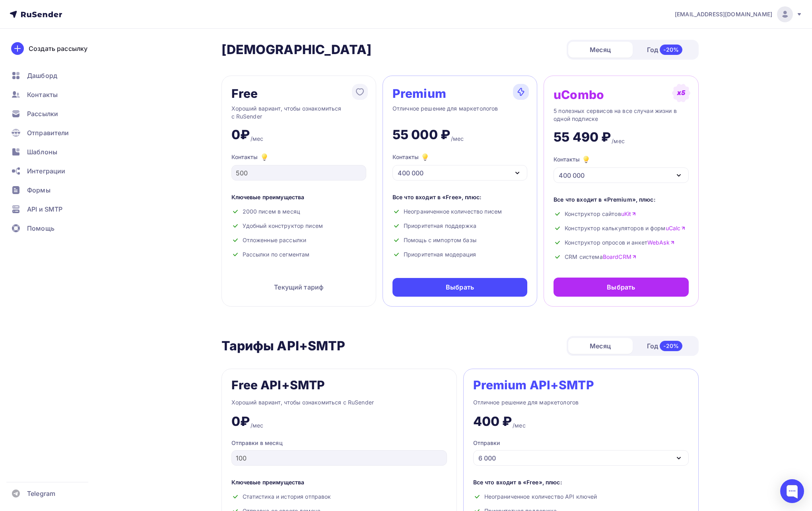 The width and height of the screenshot is (812, 511). Describe the element at coordinates (42, 152) in the screenshot. I see `span: Шаблоны` at that location.